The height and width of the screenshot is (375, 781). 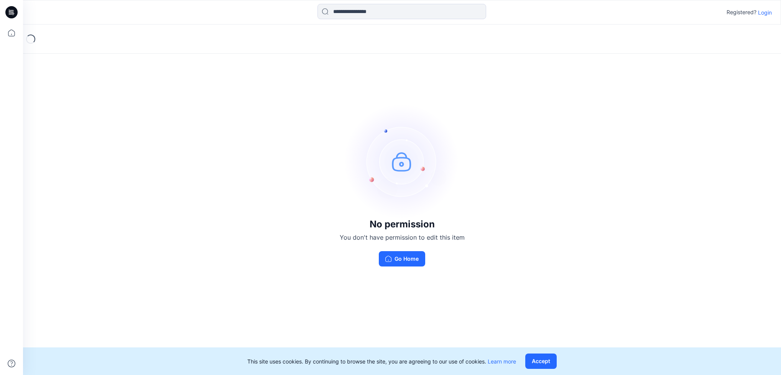 What do you see at coordinates (402, 259) in the screenshot?
I see `button: Go Home` at bounding box center [402, 259].